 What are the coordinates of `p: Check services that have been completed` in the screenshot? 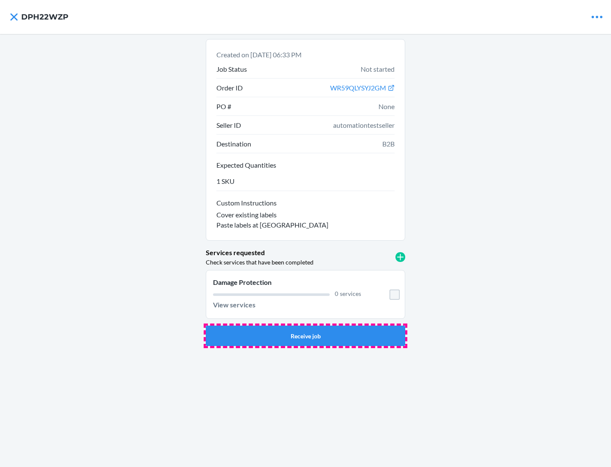 It's located at (260, 262).